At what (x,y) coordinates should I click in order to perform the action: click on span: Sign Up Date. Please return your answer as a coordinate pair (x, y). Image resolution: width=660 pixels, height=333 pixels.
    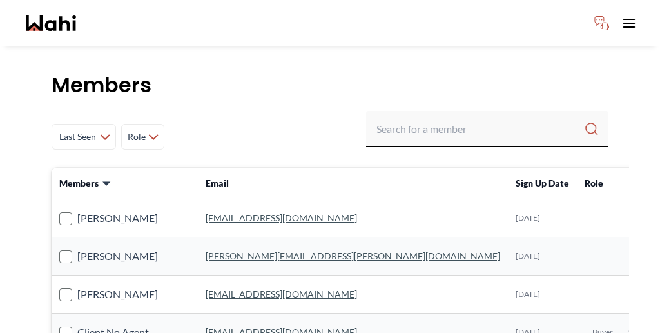
    Looking at the image, I should click on (542, 182).